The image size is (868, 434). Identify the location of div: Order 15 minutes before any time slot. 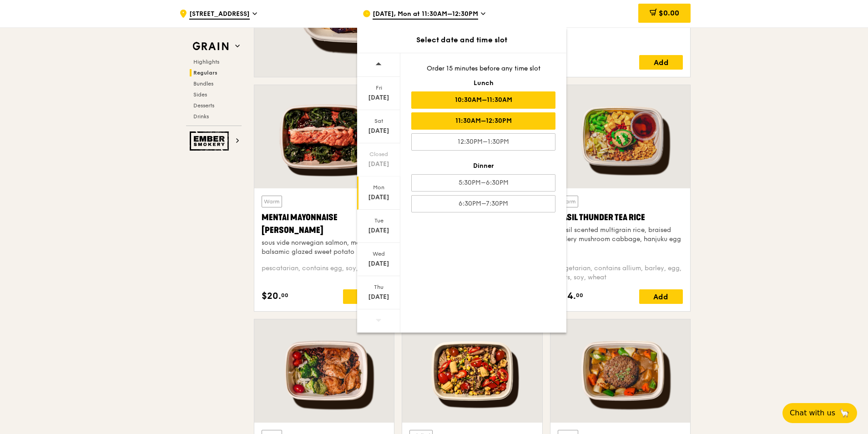
(483, 69).